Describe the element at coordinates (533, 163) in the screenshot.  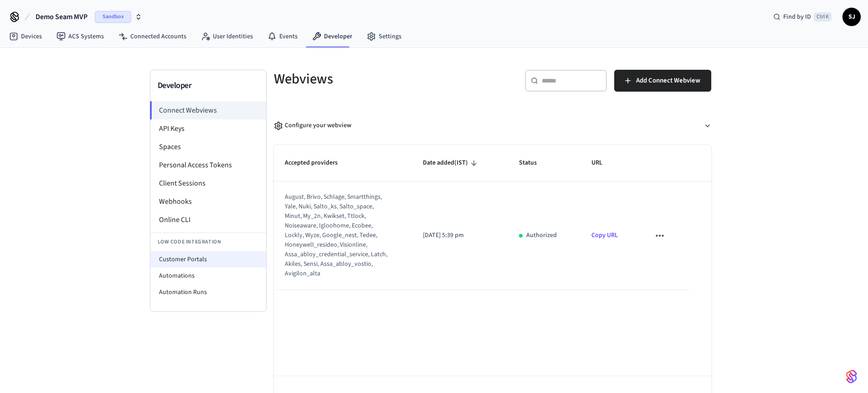
I see `span: Status` at that location.